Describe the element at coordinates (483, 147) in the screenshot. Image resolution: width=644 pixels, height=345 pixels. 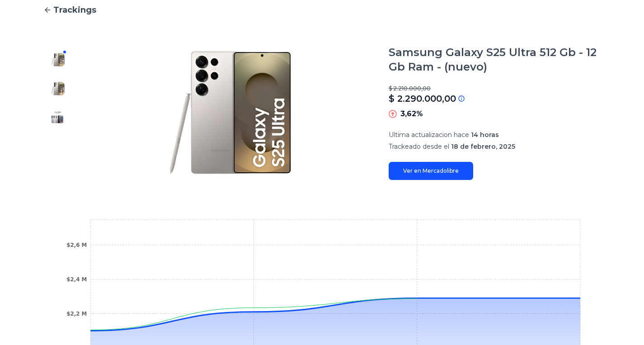
I see `span: 18 de febrero, 2025` at that location.